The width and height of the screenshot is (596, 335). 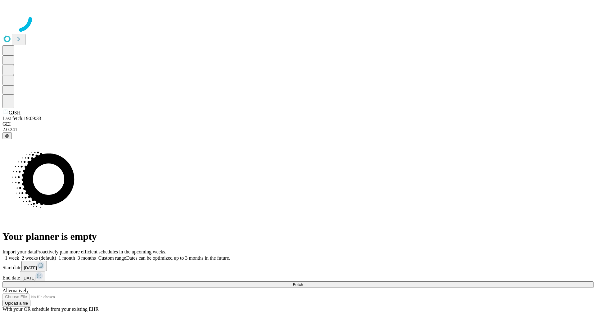 What do you see at coordinates (16, 303) in the screenshot?
I see `button: Upload a file` at bounding box center [16, 303].